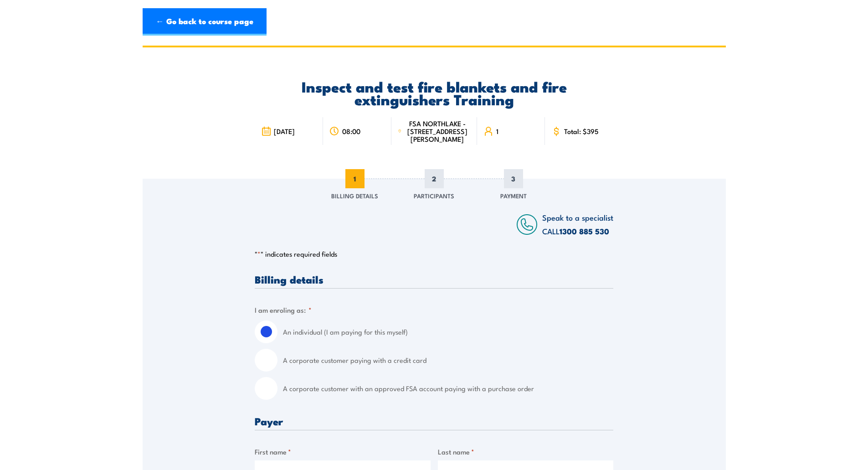 The height and width of the screenshot is (470, 868). What do you see at coordinates (435, 179) in the screenshot?
I see `span: 2` at bounding box center [435, 179].